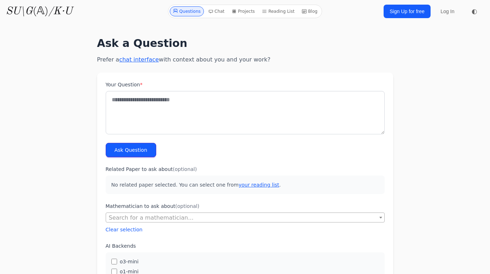 The image size is (490, 274). I want to click on button: Ask Question, so click(131, 150).